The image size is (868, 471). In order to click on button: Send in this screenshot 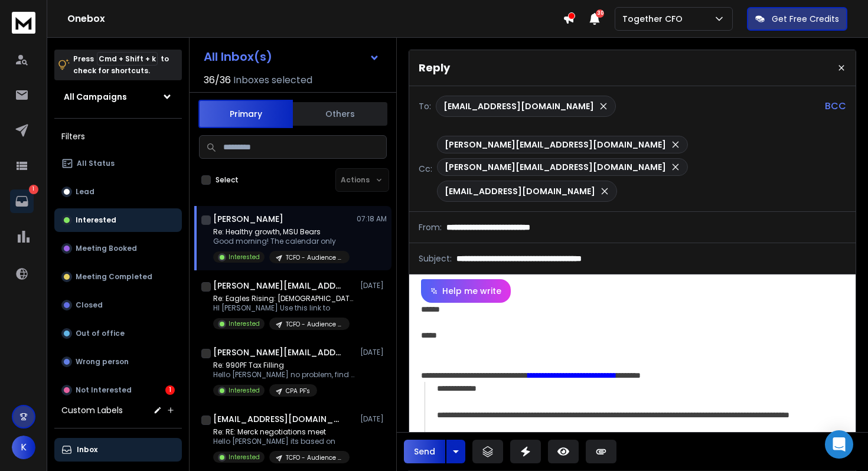, I will do `click(425, 451)`.